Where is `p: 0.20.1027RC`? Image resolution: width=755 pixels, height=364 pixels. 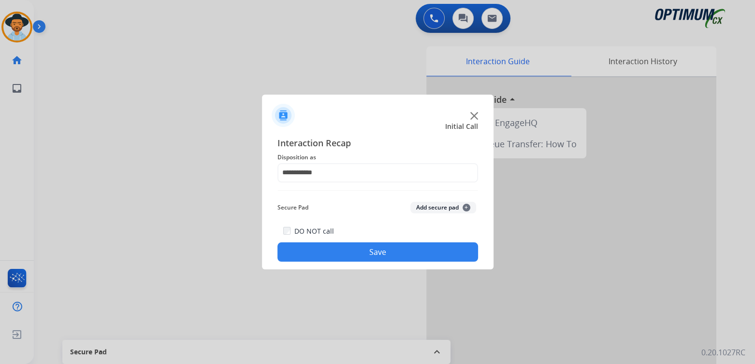
p: 0.20.1027RC is located at coordinates (723, 353).